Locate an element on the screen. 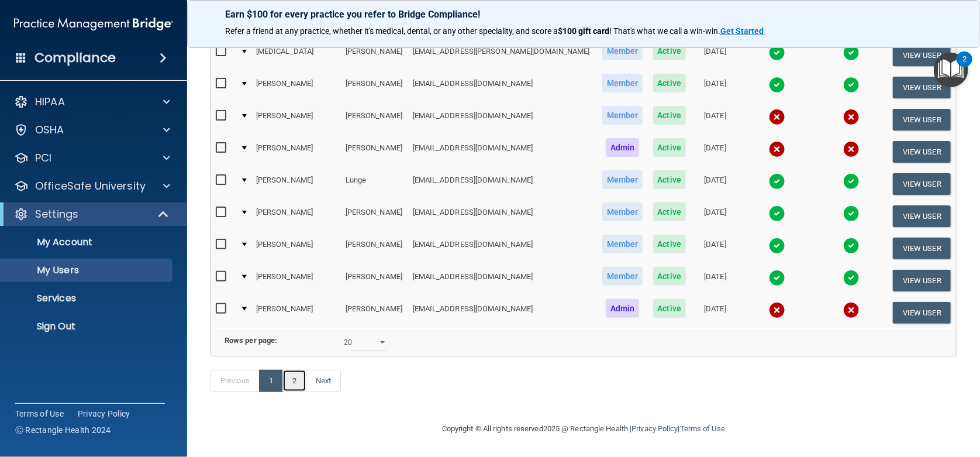  p: My Users is located at coordinates (87, 270).